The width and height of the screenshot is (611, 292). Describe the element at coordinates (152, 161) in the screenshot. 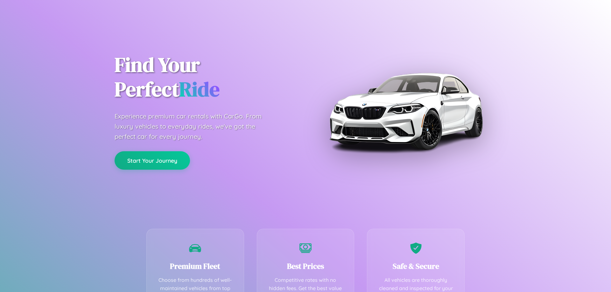

I see `button: Start Your Journey` at that location.